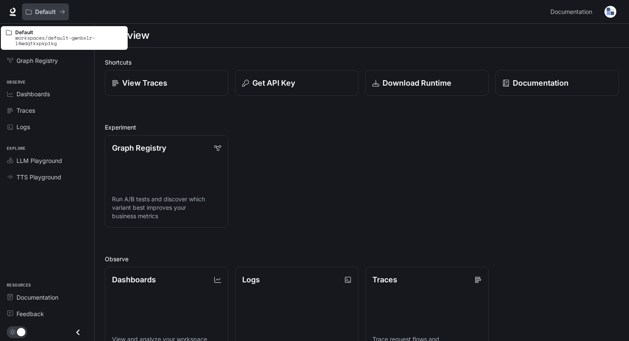 The width and height of the screenshot is (629, 341). Describe the element at coordinates (610, 12) in the screenshot. I see `img: User avatar` at that location.